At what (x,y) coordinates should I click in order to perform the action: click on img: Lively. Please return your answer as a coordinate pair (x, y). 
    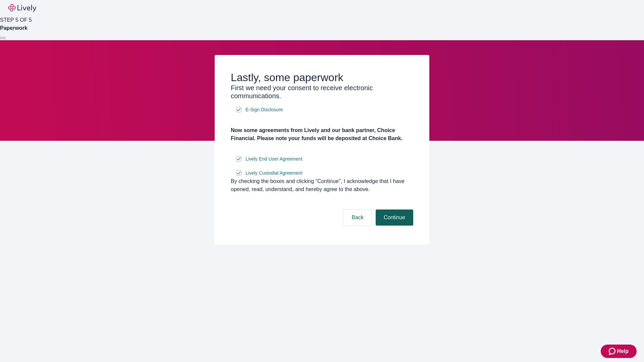
    Looking at the image, I should click on (22, 8).